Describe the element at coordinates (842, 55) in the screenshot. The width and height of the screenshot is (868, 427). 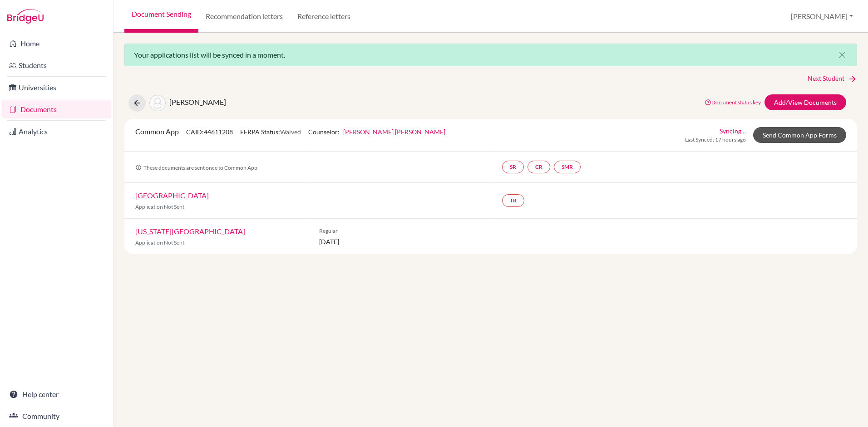
I see `i: close` at that location.